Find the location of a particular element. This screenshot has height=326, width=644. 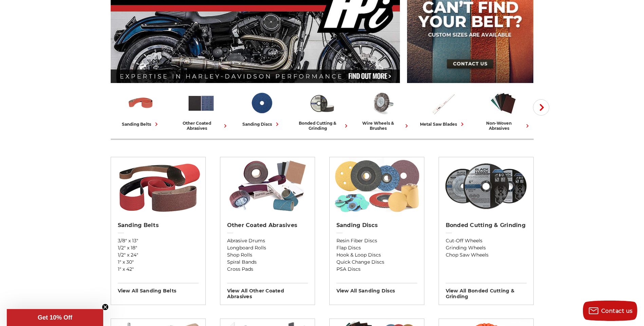

button: Contact us is located at coordinates (610, 311).